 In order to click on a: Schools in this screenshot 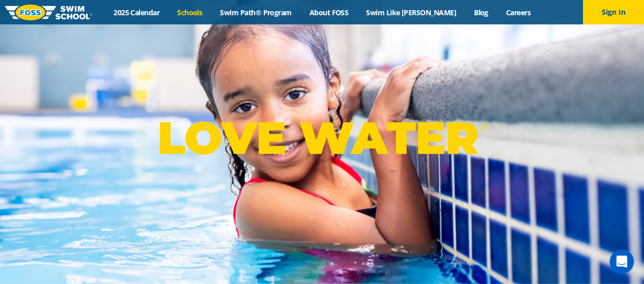, I will do `click(190, 12)`.